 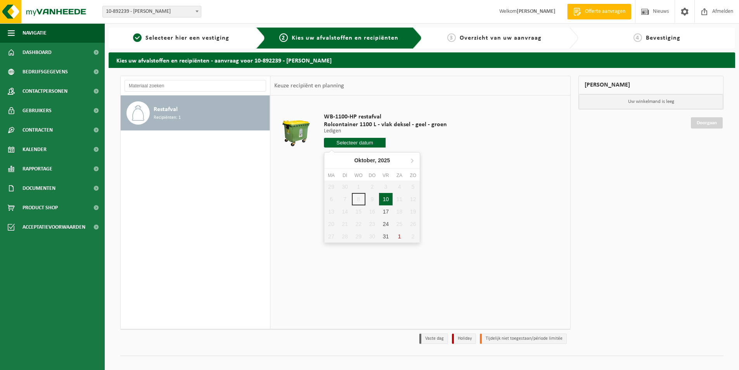 What do you see at coordinates (344, 175) in the screenshot?
I see `div: di` at bounding box center [344, 175].